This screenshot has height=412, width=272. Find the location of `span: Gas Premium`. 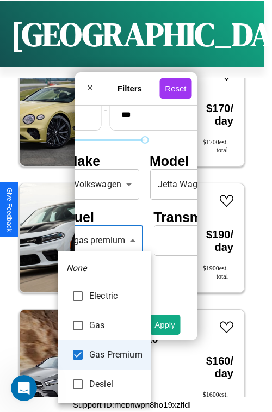

span: Gas Premium is located at coordinates (116, 355).